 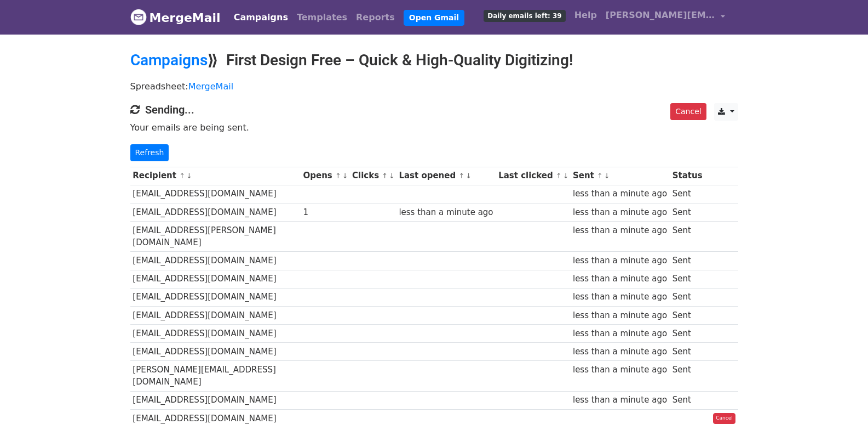 I want to click on a: Refresh, so click(x=149, y=152).